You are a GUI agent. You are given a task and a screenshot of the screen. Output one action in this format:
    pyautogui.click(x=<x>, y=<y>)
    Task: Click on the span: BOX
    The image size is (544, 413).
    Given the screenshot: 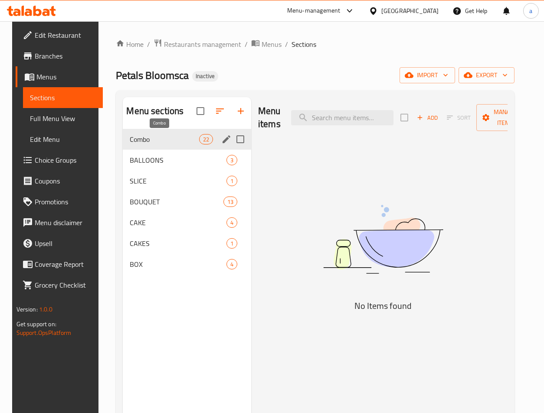 What is the action you would take?
    pyautogui.click(x=178, y=264)
    